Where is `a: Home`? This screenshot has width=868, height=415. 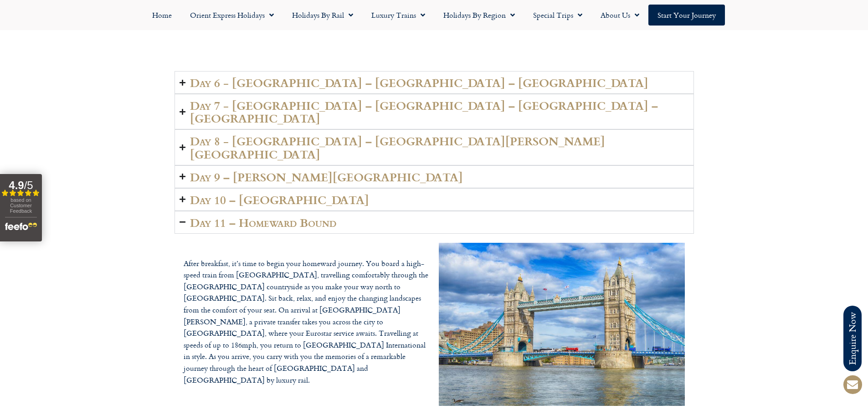
a: Home is located at coordinates (162, 15).